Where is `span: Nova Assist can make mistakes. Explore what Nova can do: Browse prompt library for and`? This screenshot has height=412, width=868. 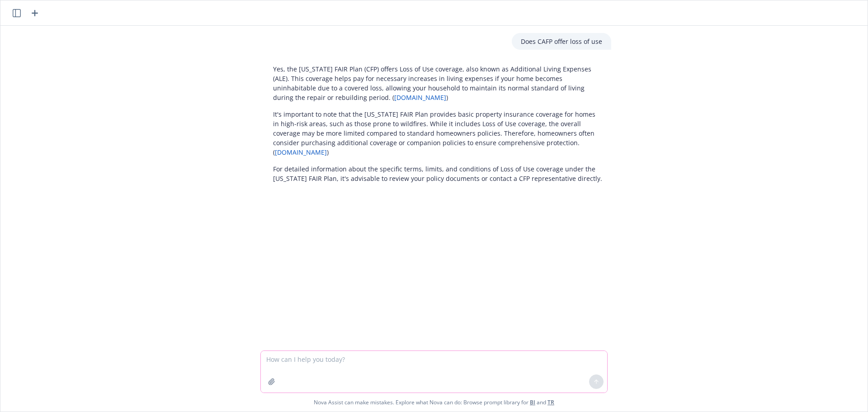 span: Nova Assist can make mistakes. Explore what Nova can do: Browse prompt library for and is located at coordinates (434, 402).